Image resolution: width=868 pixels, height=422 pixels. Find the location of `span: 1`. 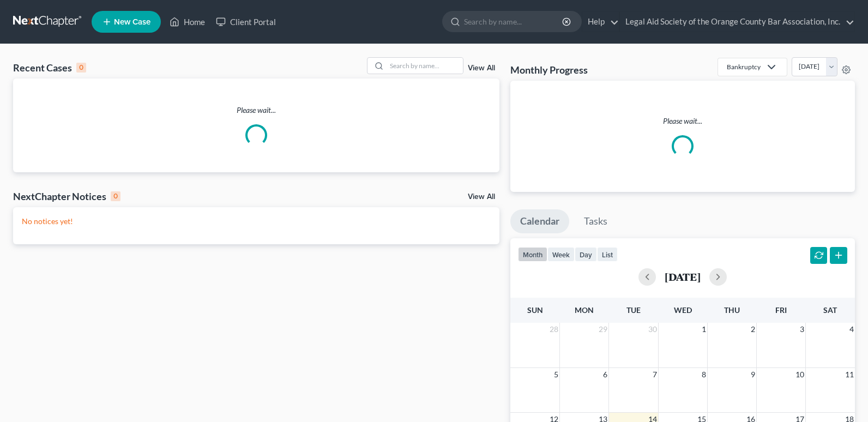

span: 1 is located at coordinates (704, 330).